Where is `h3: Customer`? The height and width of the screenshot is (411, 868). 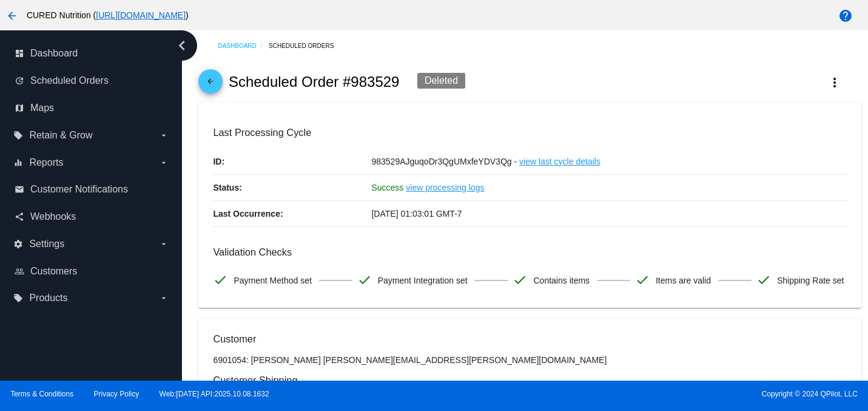 h3: Customer is located at coordinates (530, 338).